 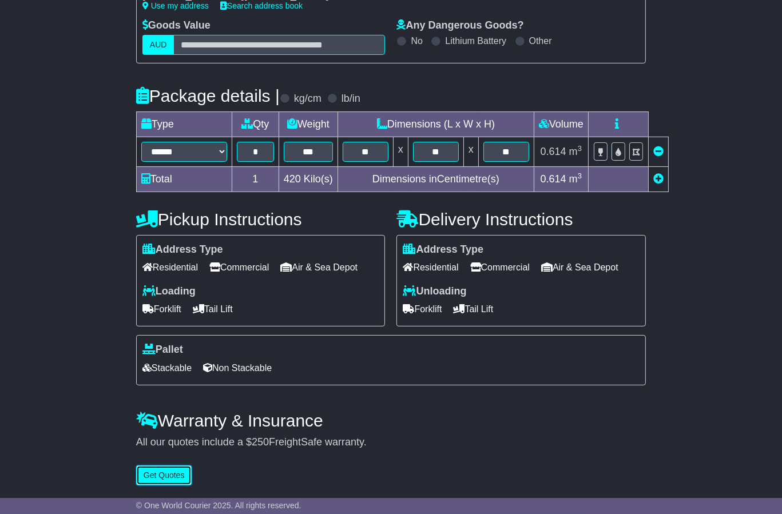 I want to click on span: © One World Courier 2025. All rights reserved., so click(x=219, y=506).